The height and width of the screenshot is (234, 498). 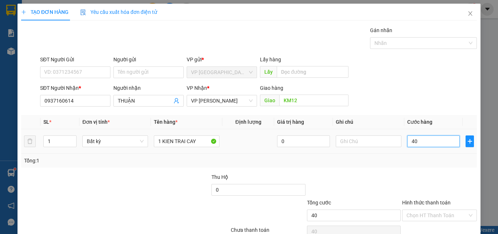 What do you see at coordinates (220, 177) in the screenshot?
I see `span: Thu Hộ` at bounding box center [220, 177].